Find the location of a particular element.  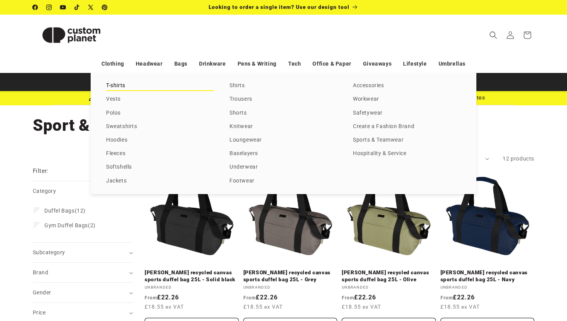

div: Chat Widget is located at coordinates (500, 279).